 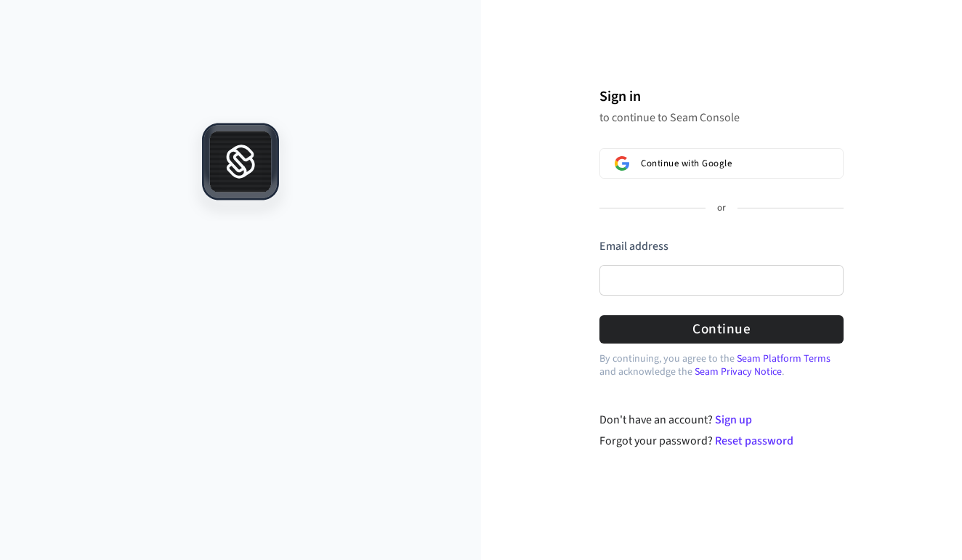 What do you see at coordinates (722, 97) in the screenshot?
I see `h1: Sign in` at bounding box center [722, 97].